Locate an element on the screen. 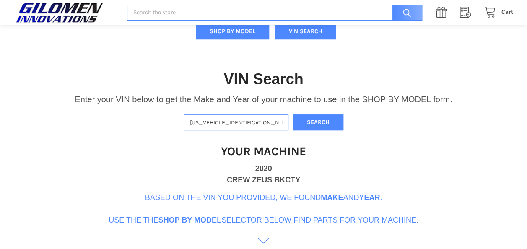 This screenshot has height=249, width=527. h1: Your Machine is located at coordinates (263, 151).